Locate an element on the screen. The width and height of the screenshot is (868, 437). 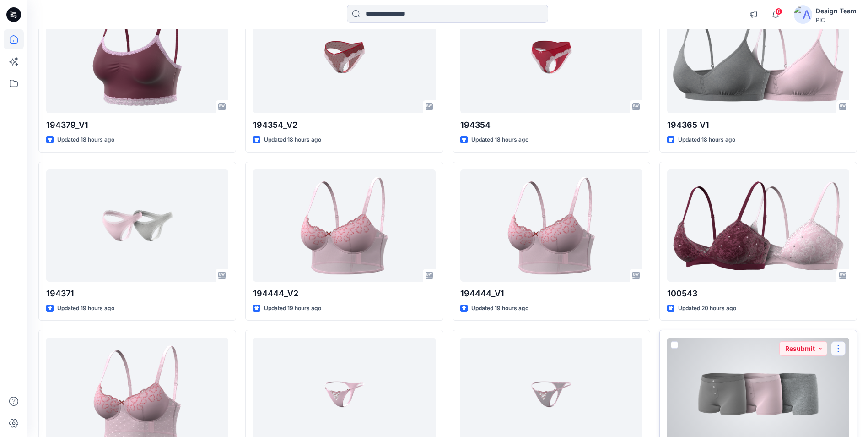
p: Updated 20 hours ago is located at coordinates (707, 308).